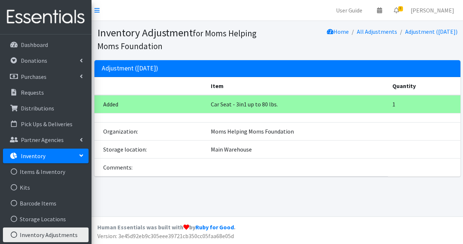 The height and width of the screenshot is (244, 463). Describe the element at coordinates (46, 219) in the screenshot. I see `a: Storage Locations` at that location.